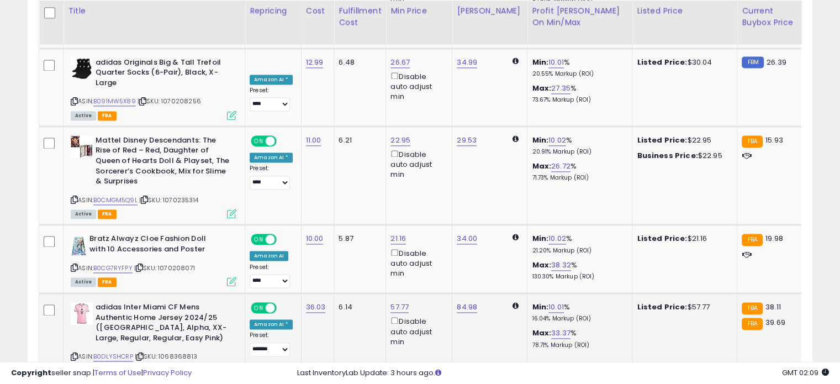 The height and width of the screenshot is (384, 840). I want to click on a: 33.37, so click(560, 333).